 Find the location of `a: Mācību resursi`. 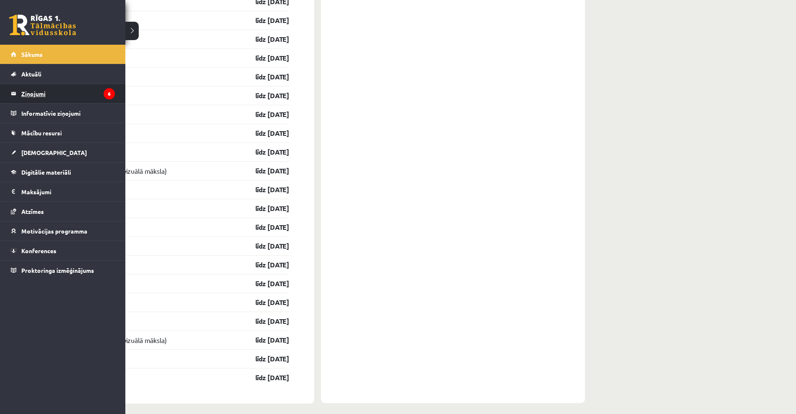

a: Mācību resursi is located at coordinates (63, 133).